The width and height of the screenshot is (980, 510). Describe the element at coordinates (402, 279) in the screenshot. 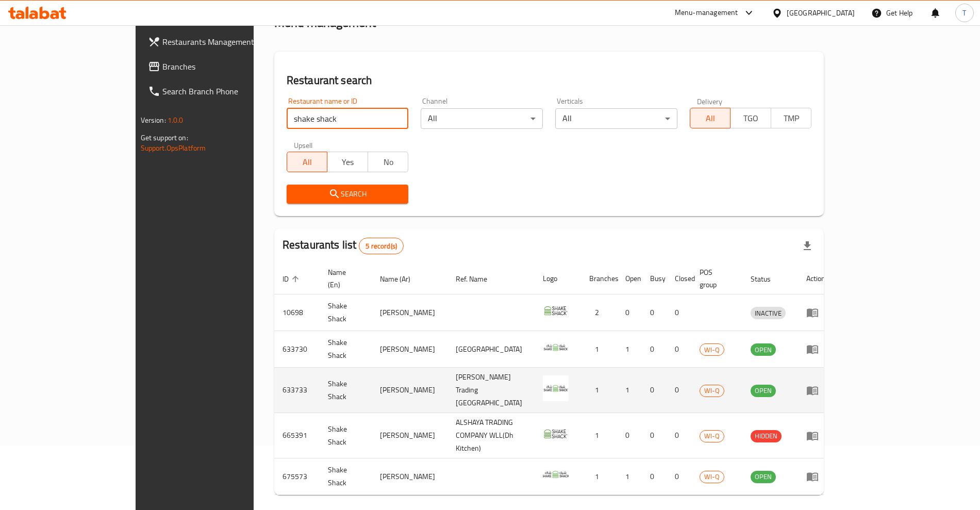

I see `span: Name (Ar)` at that location.